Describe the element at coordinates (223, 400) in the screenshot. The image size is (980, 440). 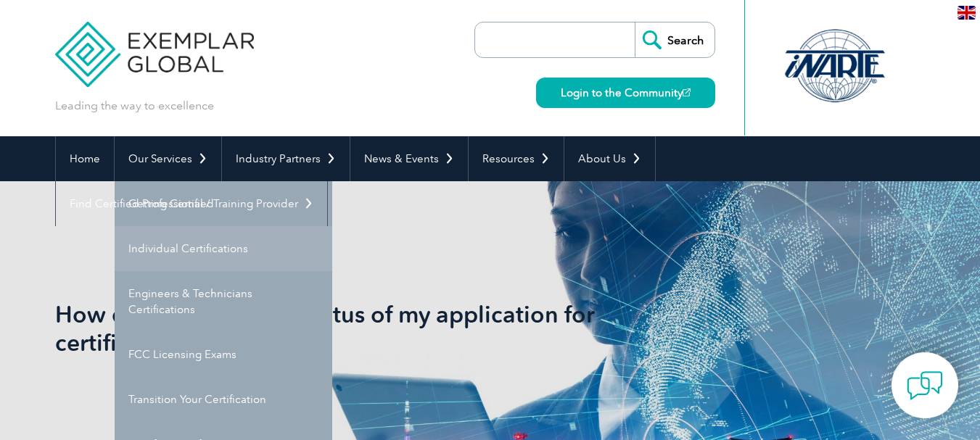
I see `a: Transition Your Certification` at that location.